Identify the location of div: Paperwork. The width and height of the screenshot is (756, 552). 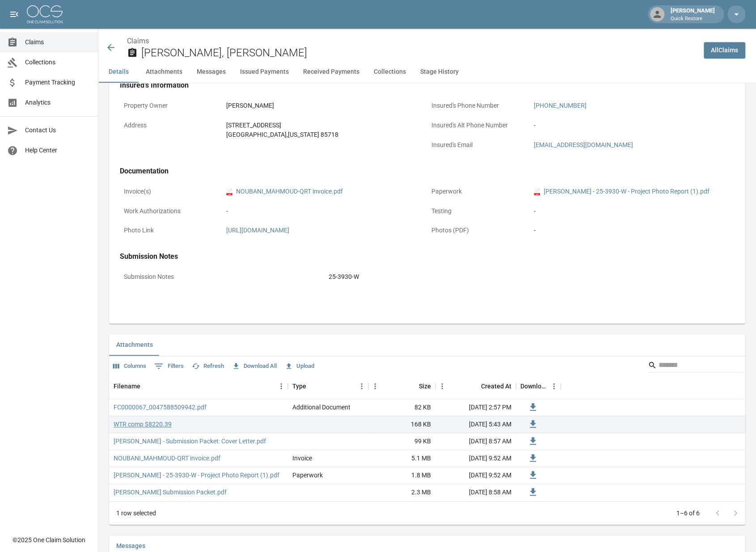
(307, 475).